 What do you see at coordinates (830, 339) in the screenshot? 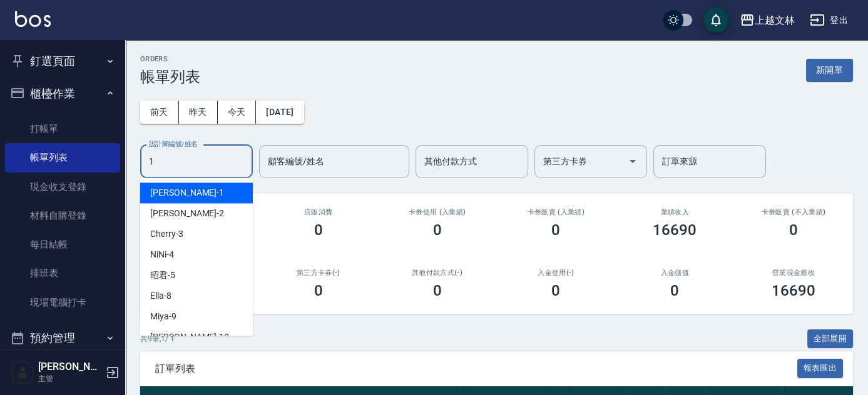
I see `button: 全部展開` at bounding box center [830, 339].